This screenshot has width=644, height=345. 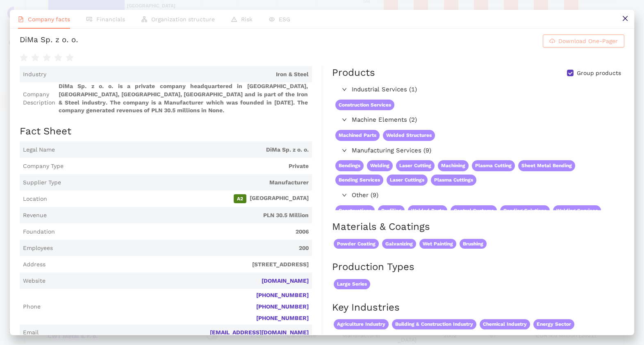 What do you see at coordinates (477, 196) in the screenshot?
I see `div: Other (9)` at bounding box center [477, 196].